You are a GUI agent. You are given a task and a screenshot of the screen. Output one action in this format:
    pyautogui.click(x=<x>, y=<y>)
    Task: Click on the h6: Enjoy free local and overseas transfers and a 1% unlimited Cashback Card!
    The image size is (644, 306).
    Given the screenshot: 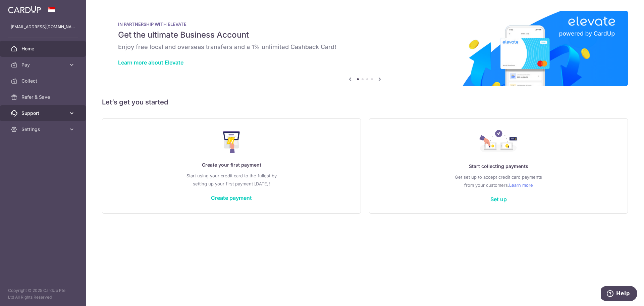 What is the action you would take?
    pyautogui.click(x=365, y=47)
    